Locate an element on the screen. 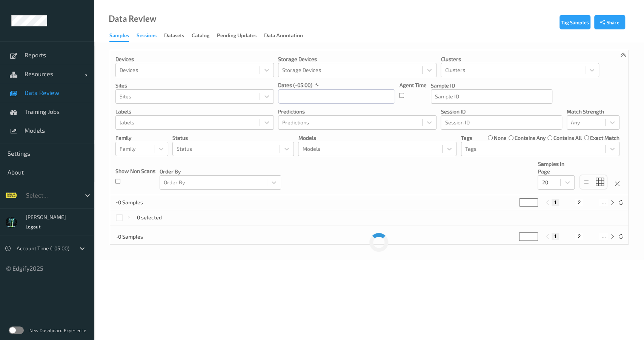 The width and height of the screenshot is (644, 340). p: Samples In Page is located at coordinates (556, 168).